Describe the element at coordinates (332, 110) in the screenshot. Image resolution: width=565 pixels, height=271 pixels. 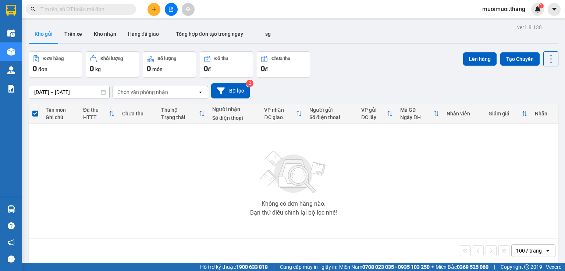
I see `div: Người gửi` at that location.